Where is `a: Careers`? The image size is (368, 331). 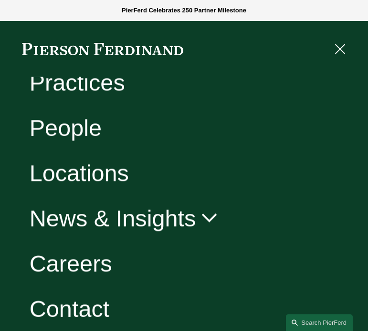
a: Careers is located at coordinates (71, 264).